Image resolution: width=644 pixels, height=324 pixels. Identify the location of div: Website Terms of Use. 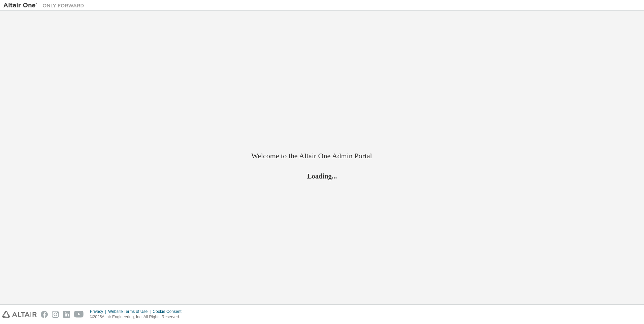
(130, 311).